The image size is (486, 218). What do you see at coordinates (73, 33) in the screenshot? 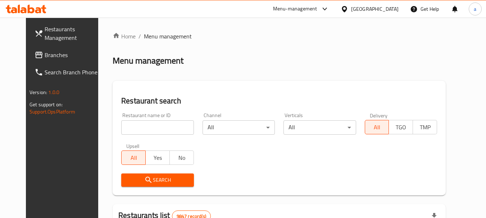
I see `span: Restaurants Management` at bounding box center [73, 33].